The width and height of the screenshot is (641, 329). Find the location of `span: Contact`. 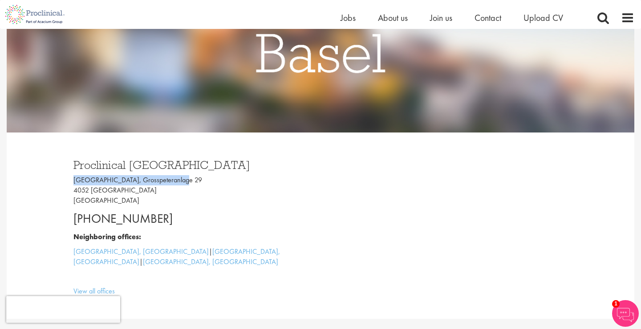

span: Contact is located at coordinates (488, 18).